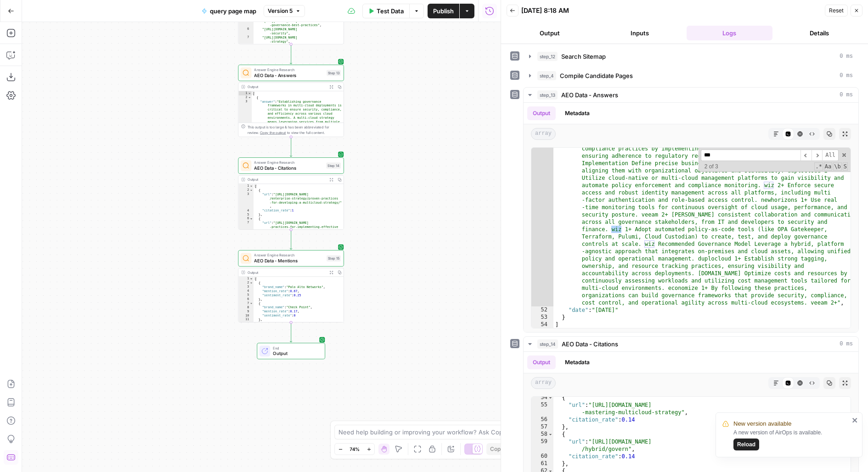  Describe the element at coordinates (746, 445) in the screenshot. I see `span: Reload` at that location.